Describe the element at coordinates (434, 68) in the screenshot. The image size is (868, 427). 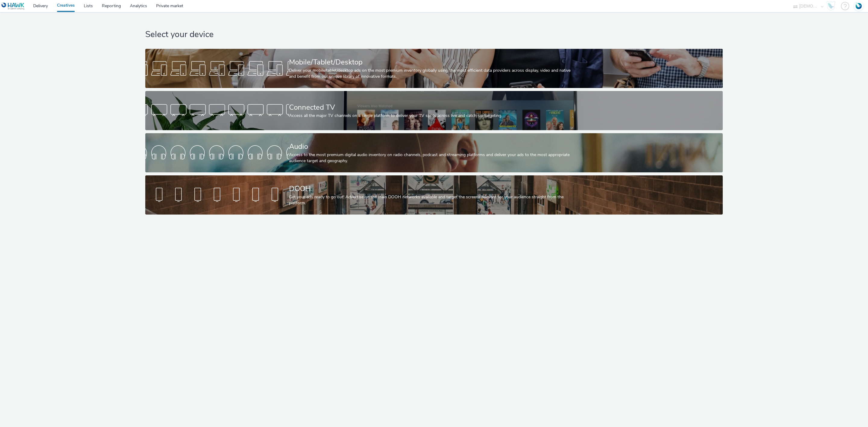
I see `a: Mobile/Tablet/DesktopDeliver your mobile/tablet/desktop ads on the most premium inventory globall...` at that location.